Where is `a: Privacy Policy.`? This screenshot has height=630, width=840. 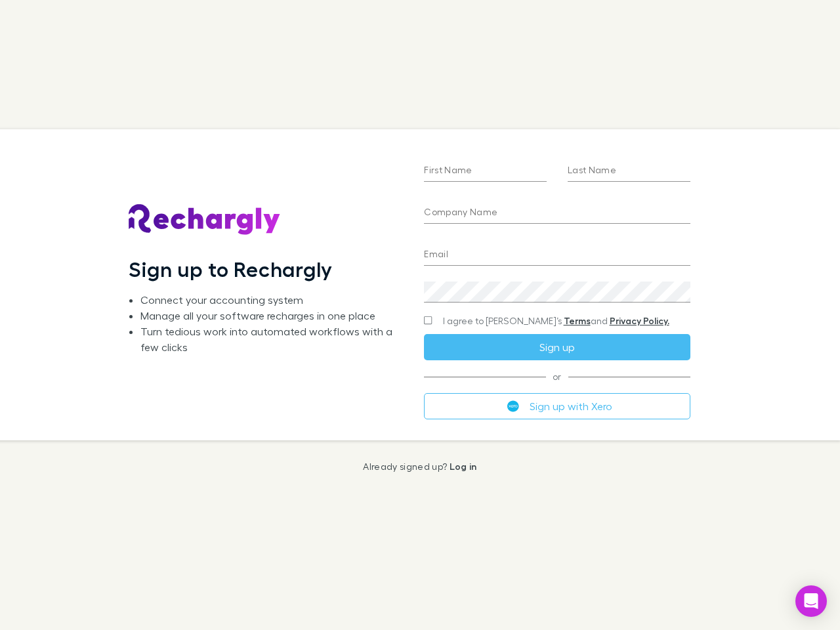
a: Privacy Policy. is located at coordinates (639, 320).